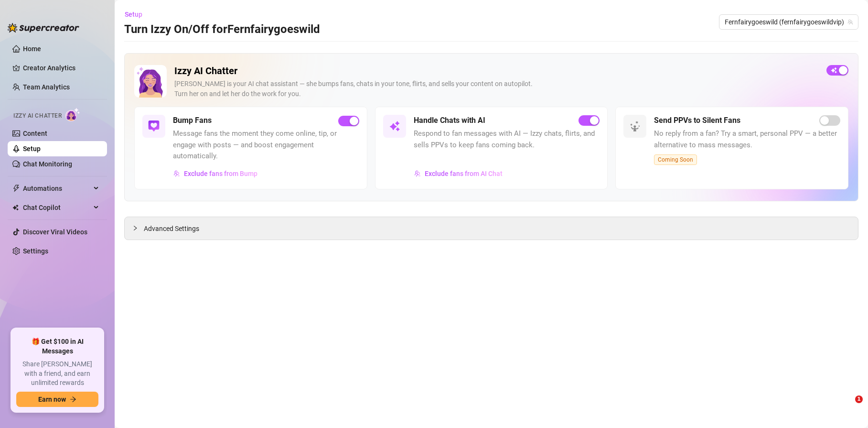  What do you see at coordinates (222, 30) in the screenshot?
I see `h3: Turn Izzy On/Off for Fernfairygoeswild` at bounding box center [222, 30].